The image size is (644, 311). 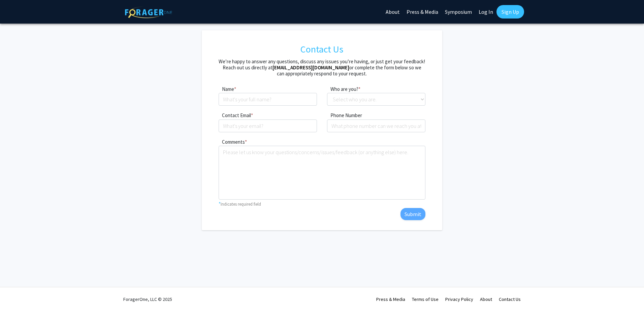 What do you see at coordinates (376, 126) in the screenshot?
I see `input: What phone number can we reach you at?` at bounding box center [376, 126].